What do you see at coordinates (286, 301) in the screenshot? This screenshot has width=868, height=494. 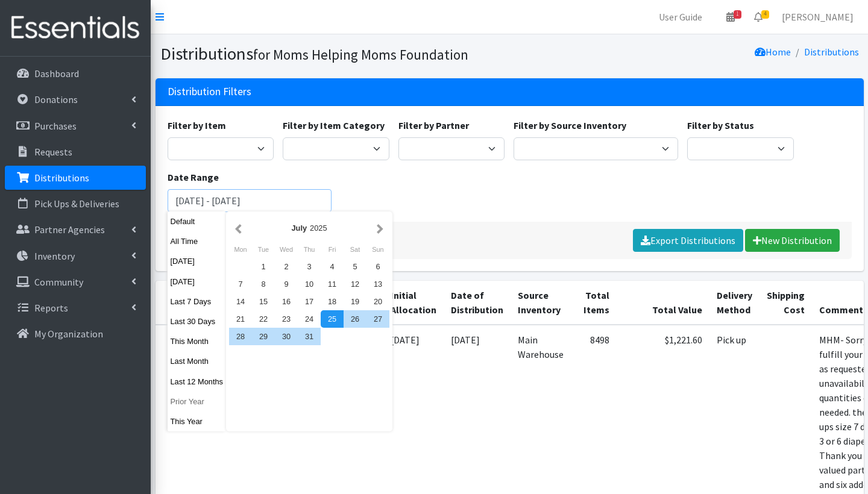 I see `div: 16` at bounding box center [286, 301].